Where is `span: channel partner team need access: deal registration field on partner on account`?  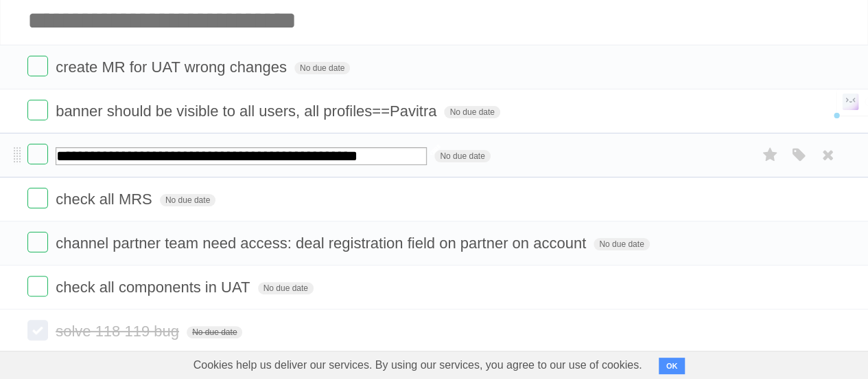
span: channel partner team need access: deal registration field on partner on account is located at coordinates (323, 243).